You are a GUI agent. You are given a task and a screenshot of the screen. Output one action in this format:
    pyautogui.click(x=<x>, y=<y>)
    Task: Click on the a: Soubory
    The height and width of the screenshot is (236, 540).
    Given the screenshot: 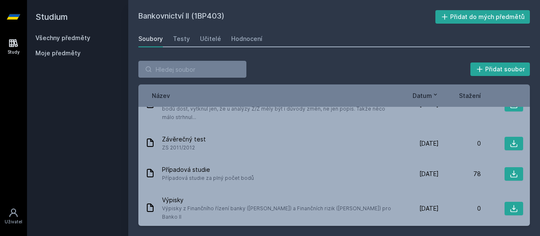 What is the action you would take?
    pyautogui.click(x=151, y=39)
    